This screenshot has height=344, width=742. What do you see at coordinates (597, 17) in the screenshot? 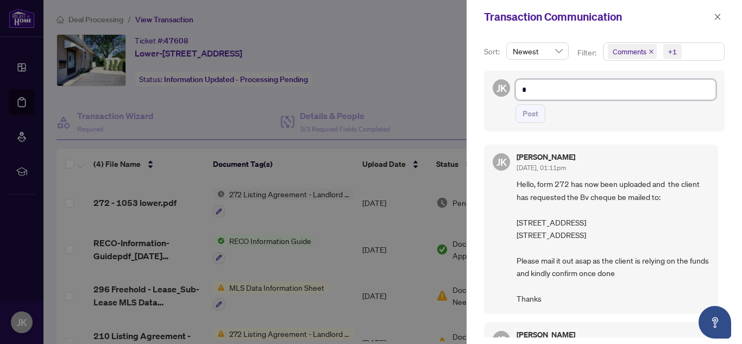
I see `div: Transaction Communication` at bounding box center [597, 17].